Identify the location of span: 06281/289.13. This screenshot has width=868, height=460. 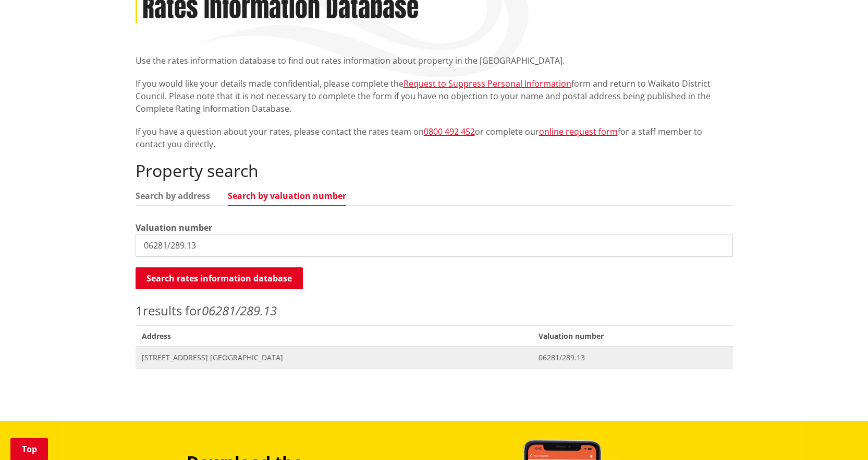
(632, 358).